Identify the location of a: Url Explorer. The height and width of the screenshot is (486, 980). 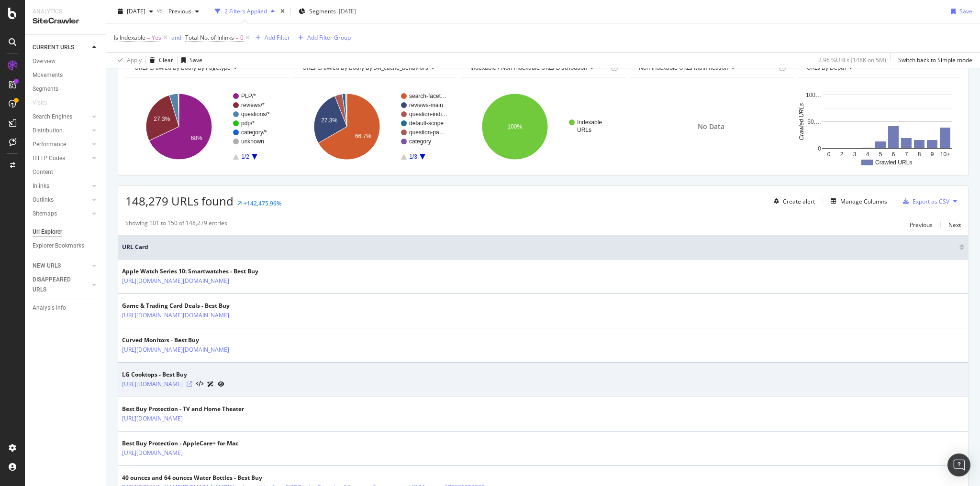
(66, 232).